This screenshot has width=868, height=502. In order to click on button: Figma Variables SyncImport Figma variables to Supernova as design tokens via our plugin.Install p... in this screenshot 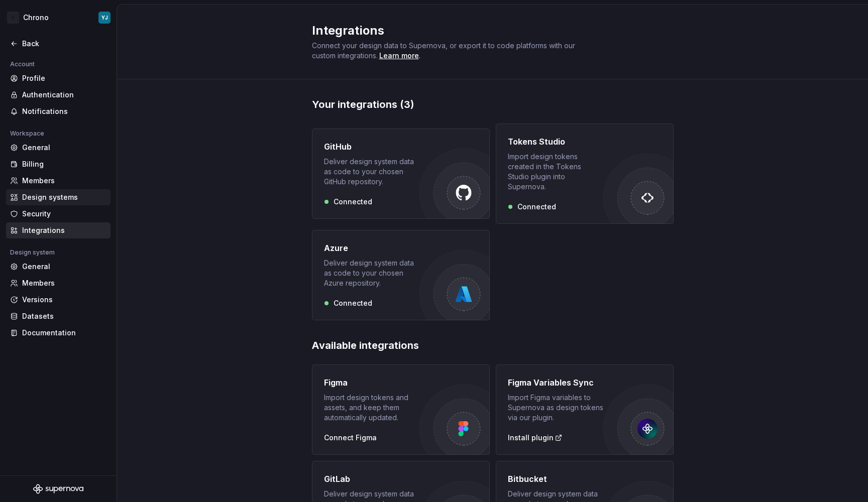, I will do `click(585, 410)`.